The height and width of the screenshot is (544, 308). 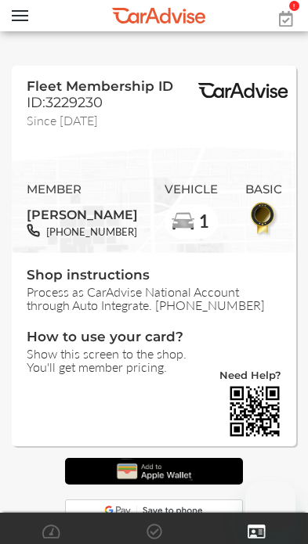 What do you see at coordinates (154, 367) in the screenshot?
I see `span: You'll get member pricing.` at bounding box center [154, 367].